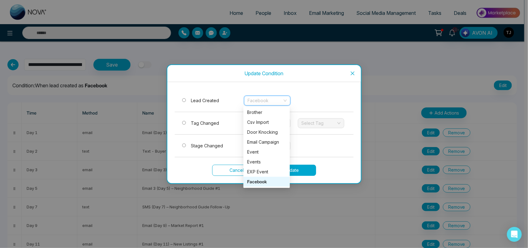 The height and width of the screenshot is (248, 528). Describe the element at coordinates (353, 73) in the screenshot. I see `span: close` at that location.